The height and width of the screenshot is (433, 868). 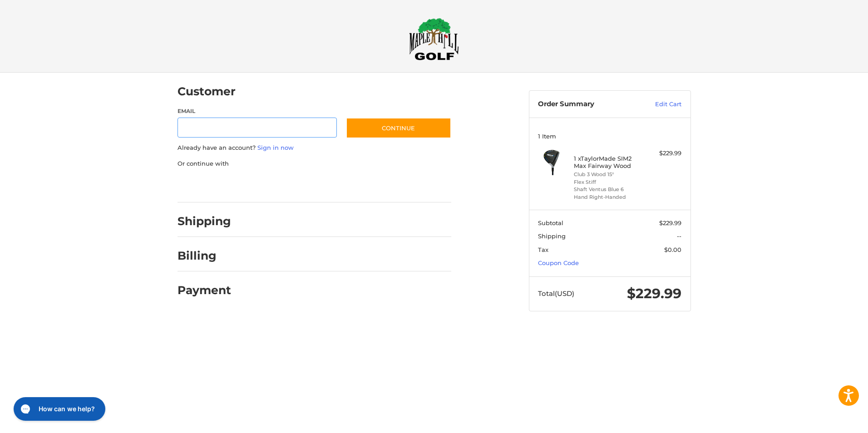 What do you see at coordinates (276, 147) in the screenshot?
I see `a: Sign in now` at bounding box center [276, 147].